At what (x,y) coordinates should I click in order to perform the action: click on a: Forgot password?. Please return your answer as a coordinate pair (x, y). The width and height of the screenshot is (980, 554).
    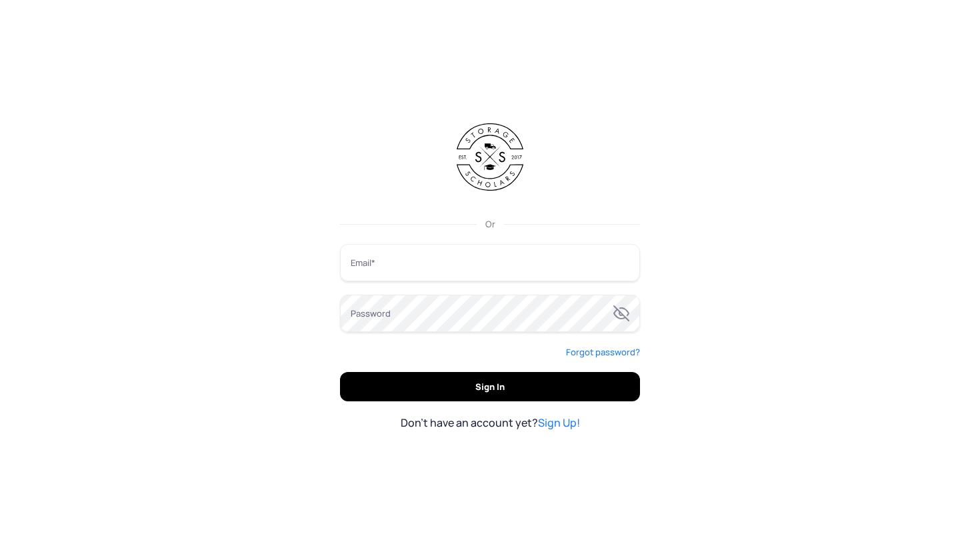
    Looking at the image, I should click on (602, 352).